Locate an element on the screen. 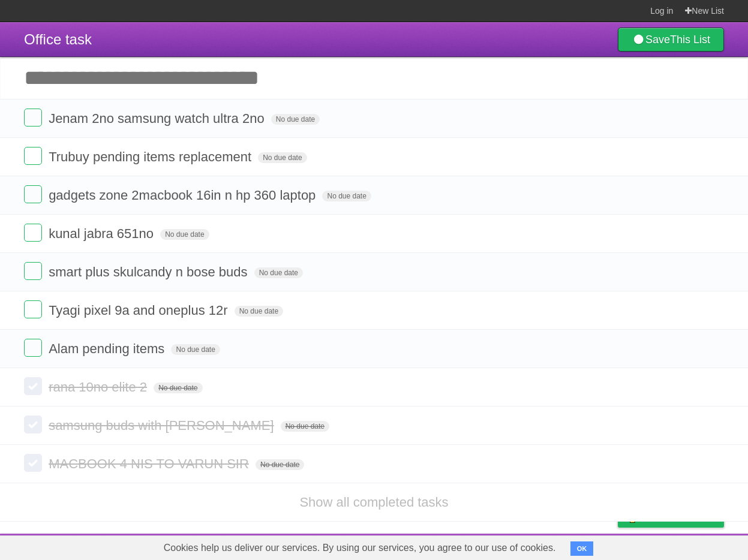  span: Tyagi pixel 9a and oneplus 12r is located at coordinates (139, 310).